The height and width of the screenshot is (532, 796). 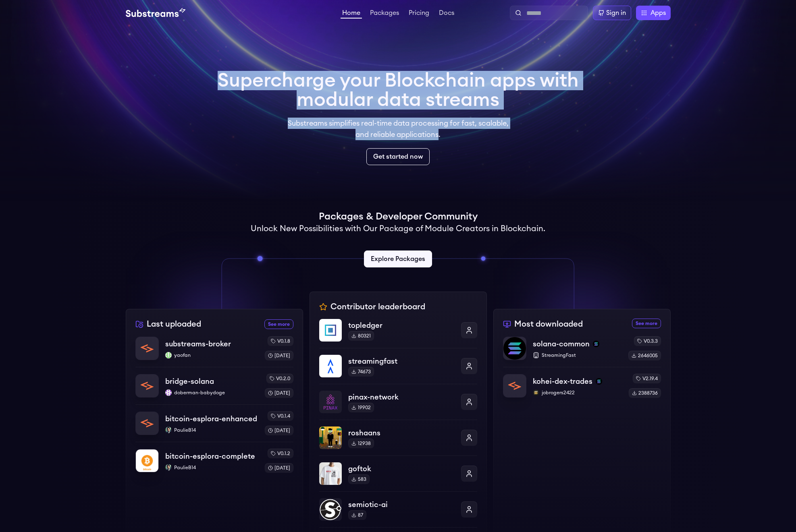 I want to click on p: goftok, so click(x=402, y=469).